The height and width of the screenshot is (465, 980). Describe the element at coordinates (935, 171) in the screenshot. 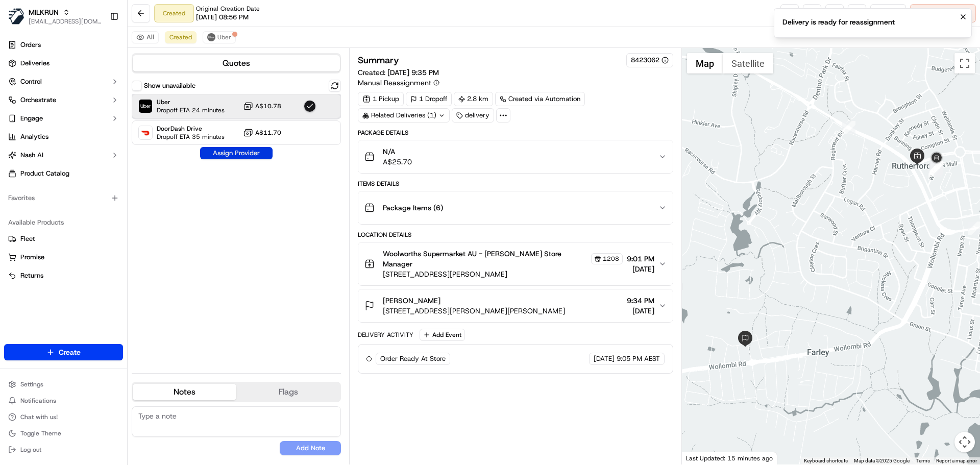

I see `div: 5` at that location.